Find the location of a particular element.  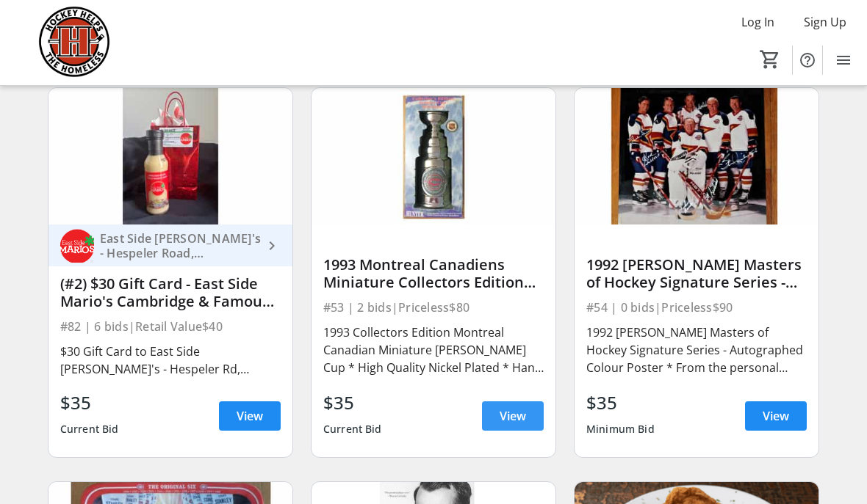

img: (#2) $30 Gift Card - East Side Mario's Cambridge & Famous House Dressing is located at coordinates (171, 157).